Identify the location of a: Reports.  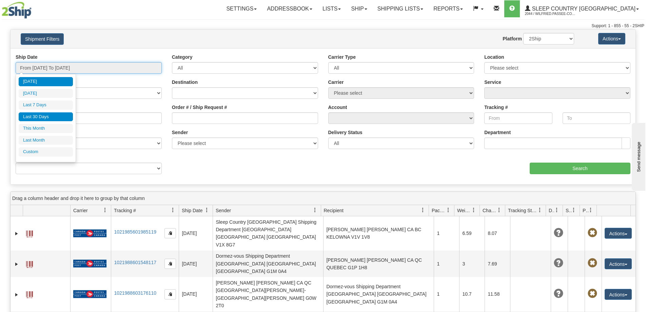
(448, 9).